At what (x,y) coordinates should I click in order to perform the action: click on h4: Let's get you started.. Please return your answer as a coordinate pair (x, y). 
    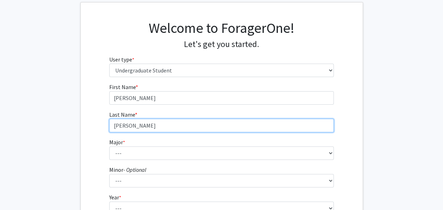
    Looking at the image, I should click on (222, 44).